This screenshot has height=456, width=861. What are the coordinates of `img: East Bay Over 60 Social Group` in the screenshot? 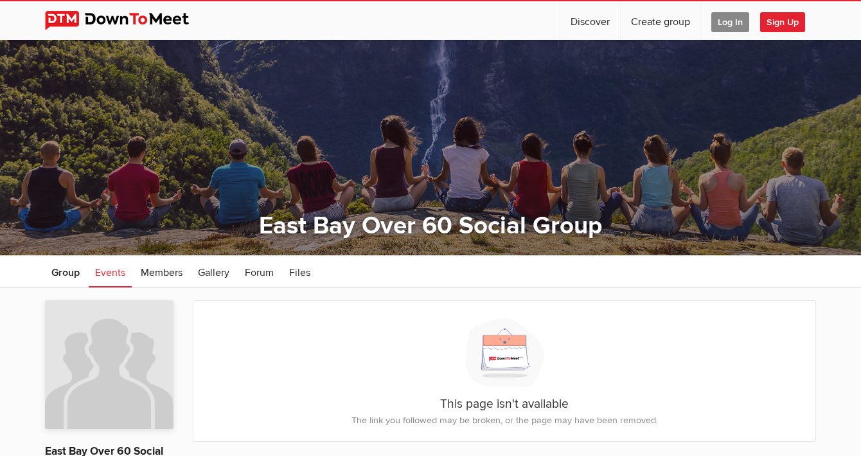 It's located at (109, 365).